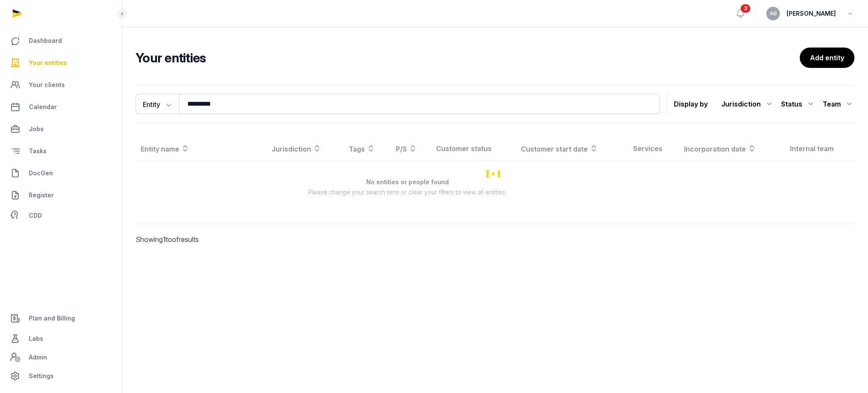 The width and height of the screenshot is (868, 393). Describe the element at coordinates (158, 104) in the screenshot. I see `button: Entity` at that location.